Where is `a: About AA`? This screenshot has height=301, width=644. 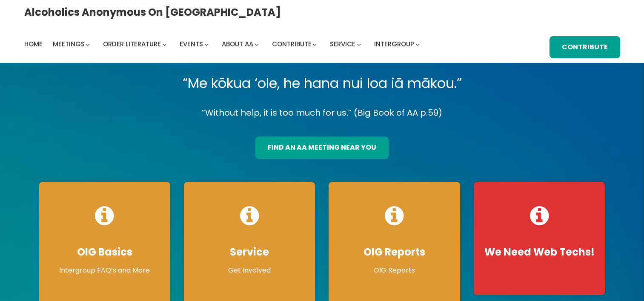
a: About AA is located at coordinates (238, 44).